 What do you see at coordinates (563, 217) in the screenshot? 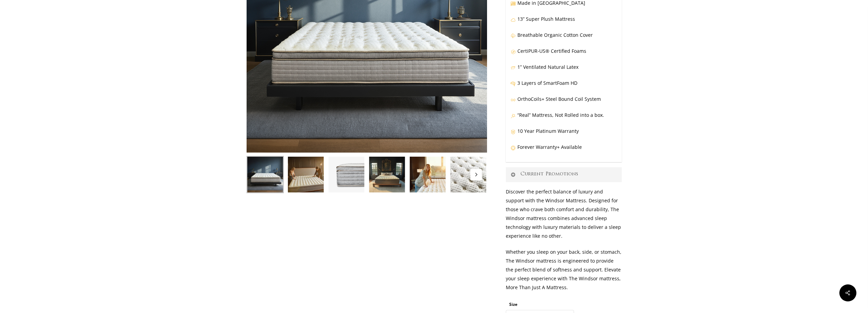
I see `p: Discover the perfect balance of luxury and support with the Windsor Mattress. Designed for those ...` at bounding box center [563, 217].